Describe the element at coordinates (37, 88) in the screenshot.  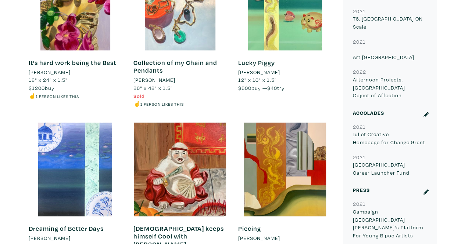
I see `span: $1200` at that location.